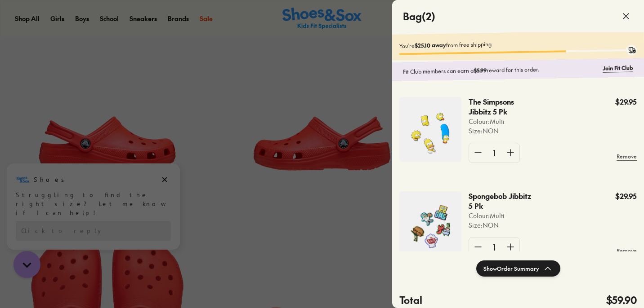 Image resolution: width=644 pixels, height=308 pixels. Describe the element at coordinates (410, 300) in the screenshot. I see `h4: Total` at that location.